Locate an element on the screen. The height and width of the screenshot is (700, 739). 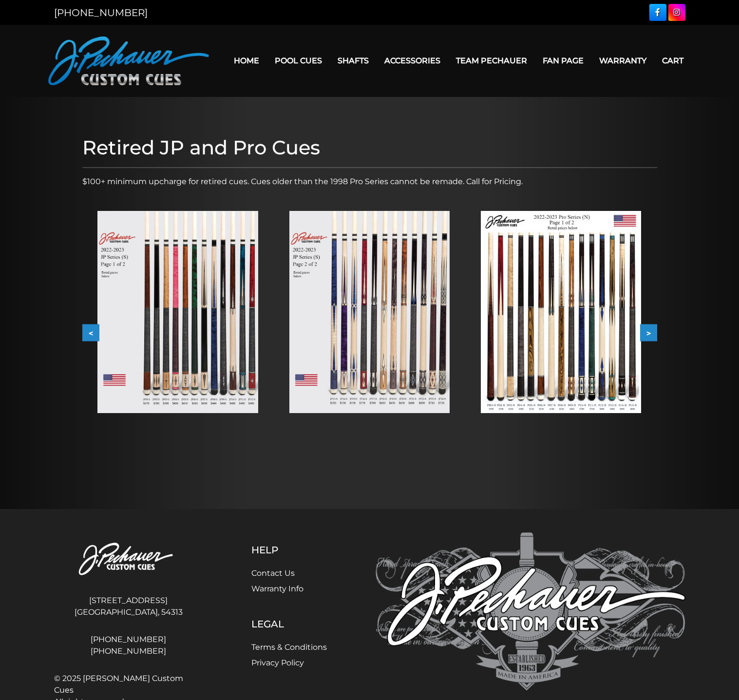
a: Terms & Conditions is located at coordinates (289, 647).